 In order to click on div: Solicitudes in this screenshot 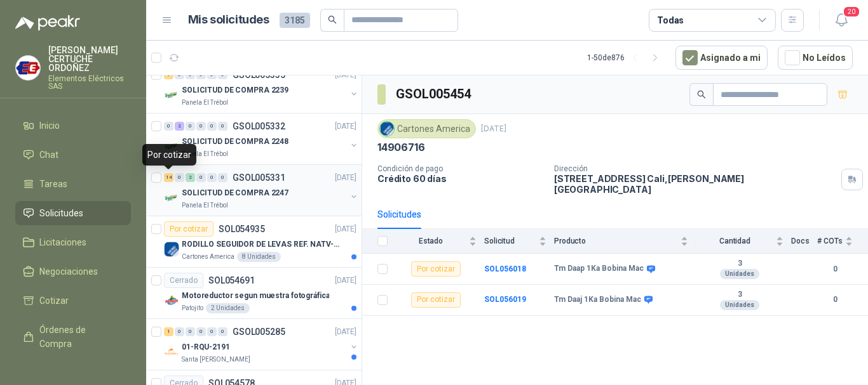, I will do `click(399, 214)`.